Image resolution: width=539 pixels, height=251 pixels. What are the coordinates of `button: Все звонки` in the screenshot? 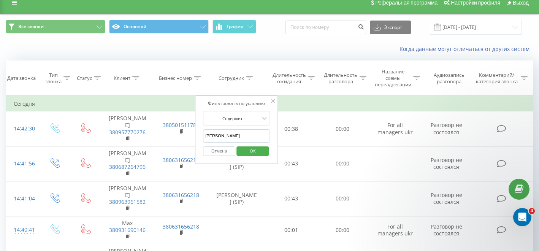 It's located at (55, 27).